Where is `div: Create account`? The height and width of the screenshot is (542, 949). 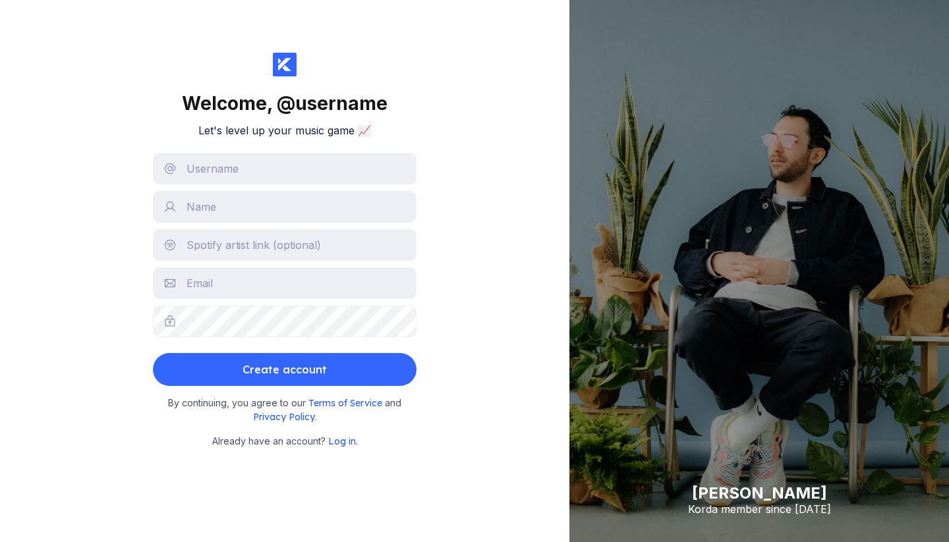 div: Create account is located at coordinates (285, 370).